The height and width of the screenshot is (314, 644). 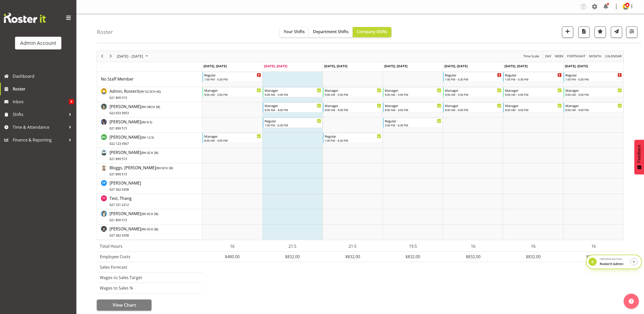 I want to click on div: Doe, Jane"s event - Manager Begin From Tuesday, October 7, 2025 at 8:00:00 AM GMT+13:00 Ends At T..., so click(x=293, y=107).